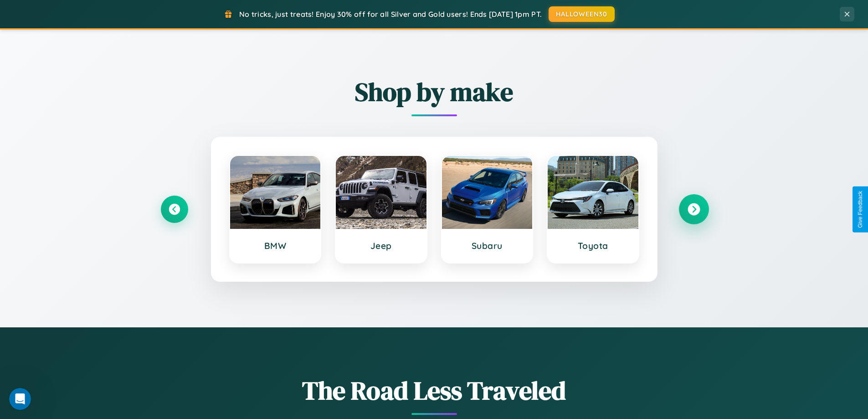 The width and height of the screenshot is (868, 419). Describe the element at coordinates (381, 246) in the screenshot. I see `h3: Jeep` at that location.